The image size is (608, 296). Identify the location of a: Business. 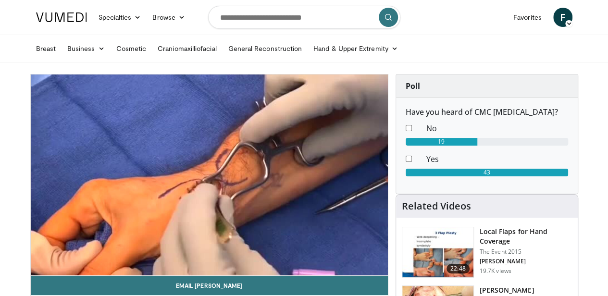
(86, 49).